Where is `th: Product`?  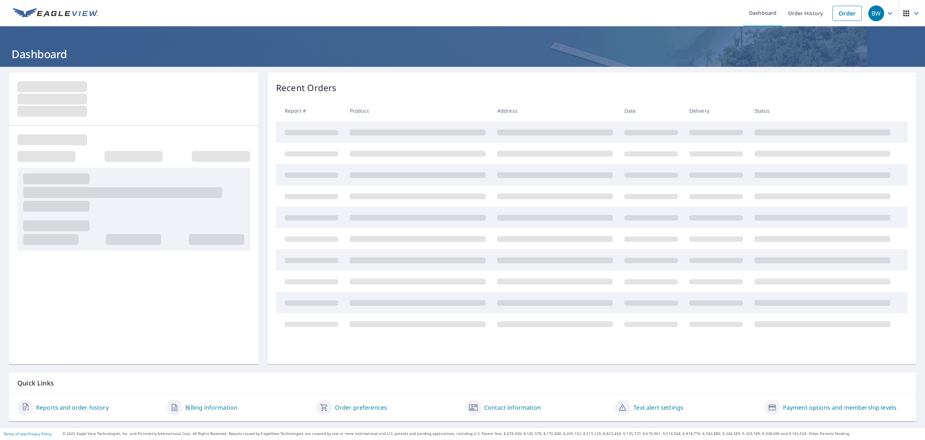 th: Product is located at coordinates (418, 111).